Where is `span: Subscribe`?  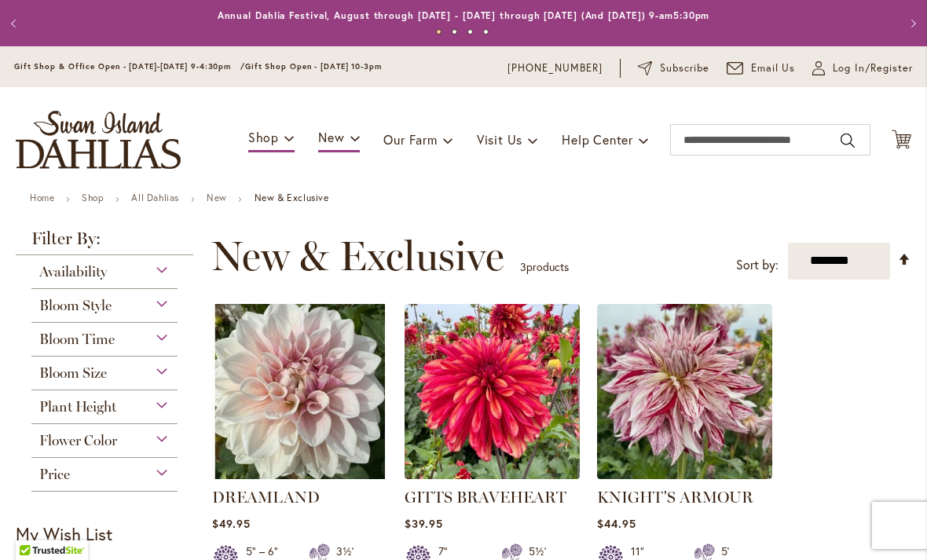 span: Subscribe is located at coordinates (684, 68).